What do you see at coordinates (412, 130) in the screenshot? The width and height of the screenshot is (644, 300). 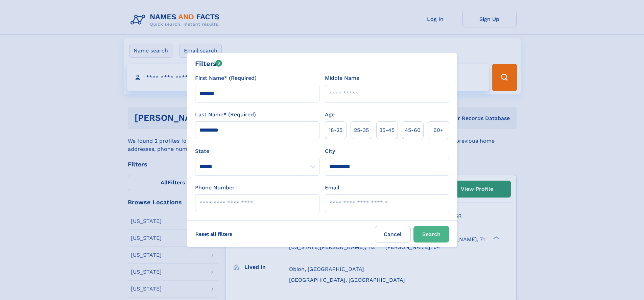 I see `span: 45‑60` at bounding box center [412, 130].